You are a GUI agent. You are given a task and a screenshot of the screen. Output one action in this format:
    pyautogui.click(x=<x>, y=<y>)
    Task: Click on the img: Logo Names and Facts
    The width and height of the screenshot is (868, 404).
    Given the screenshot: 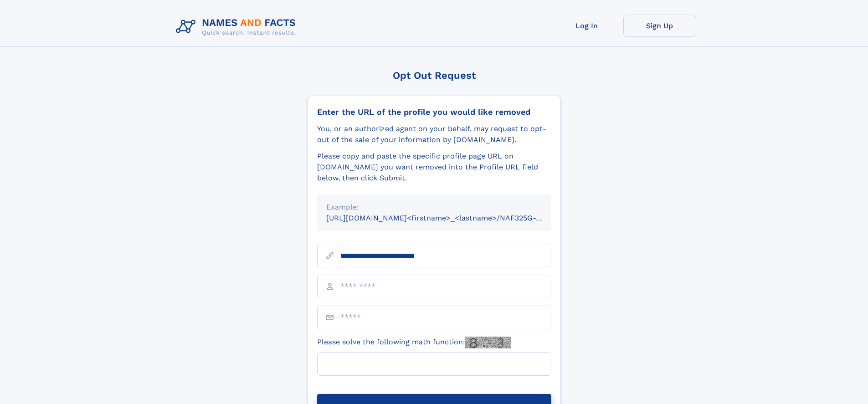 What is the action you would take?
    pyautogui.click(x=237, y=27)
    